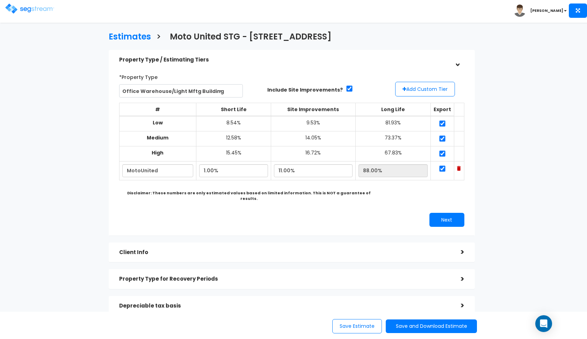  Describe the element at coordinates (447, 220) in the screenshot. I see `button: Next` at that location.